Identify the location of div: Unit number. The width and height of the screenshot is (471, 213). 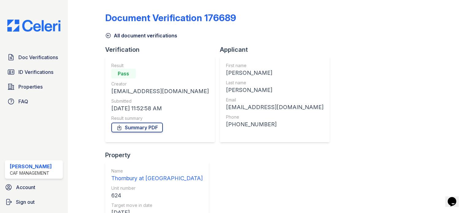
(157, 188).